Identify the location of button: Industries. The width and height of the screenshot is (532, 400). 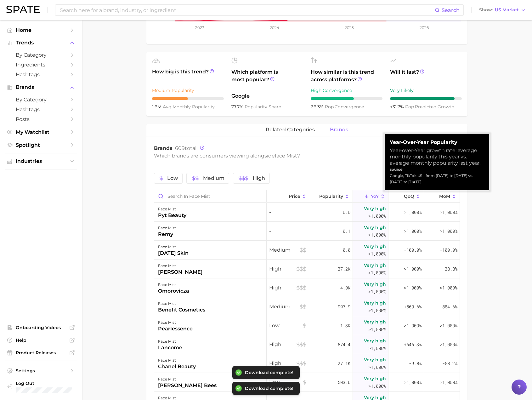
(41, 161).